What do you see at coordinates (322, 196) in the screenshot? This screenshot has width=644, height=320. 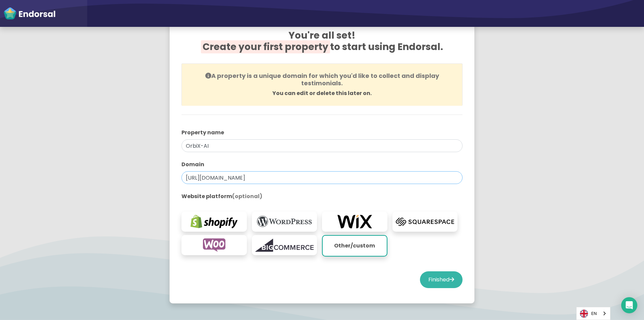 I see `label: Website platform` at bounding box center [322, 196].